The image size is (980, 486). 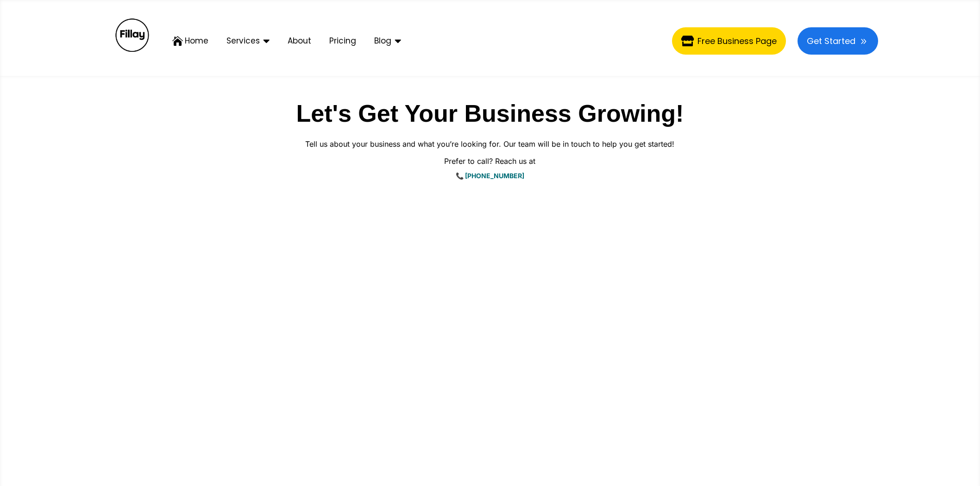 I want to click on span: 9 Icon Font, so click(x=862, y=41).